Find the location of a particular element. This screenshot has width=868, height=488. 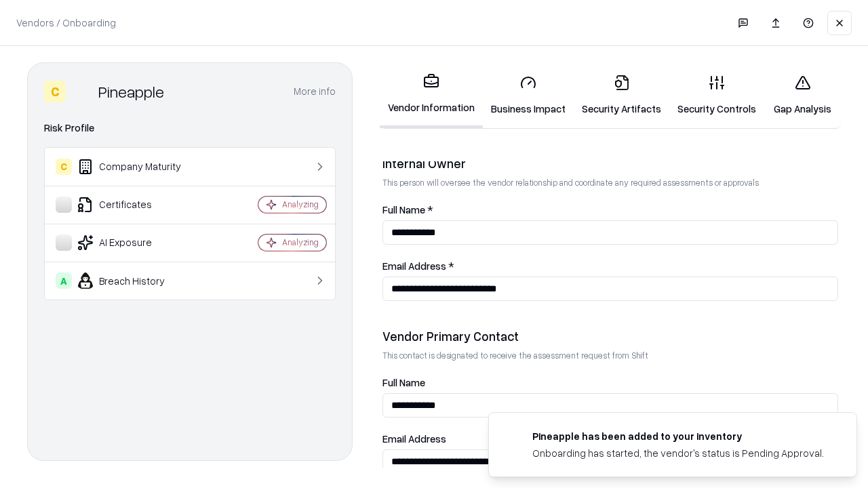

div: Breach History is located at coordinates (136, 281).